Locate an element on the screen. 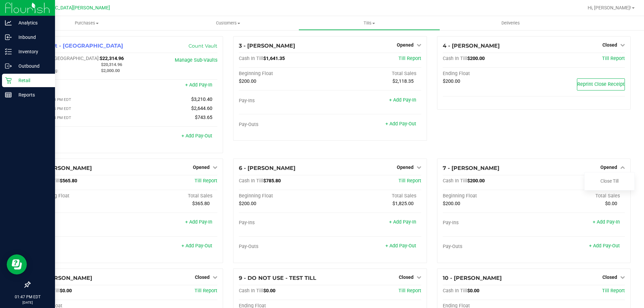 The width and height of the screenshot is (644, 308). span: 9 - DO NOT USE - TEST TILL is located at coordinates (278, 278).